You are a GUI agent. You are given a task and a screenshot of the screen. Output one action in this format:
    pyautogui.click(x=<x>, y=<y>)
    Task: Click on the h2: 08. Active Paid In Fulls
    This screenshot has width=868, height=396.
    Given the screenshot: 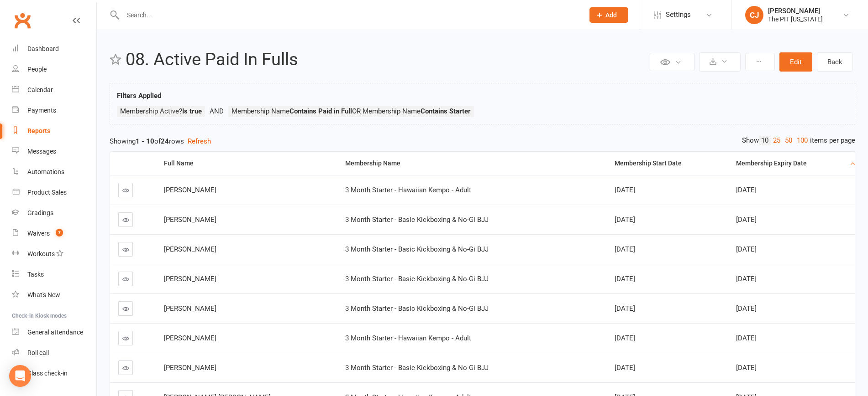 What is the action you would take?
    pyautogui.click(x=386, y=60)
    